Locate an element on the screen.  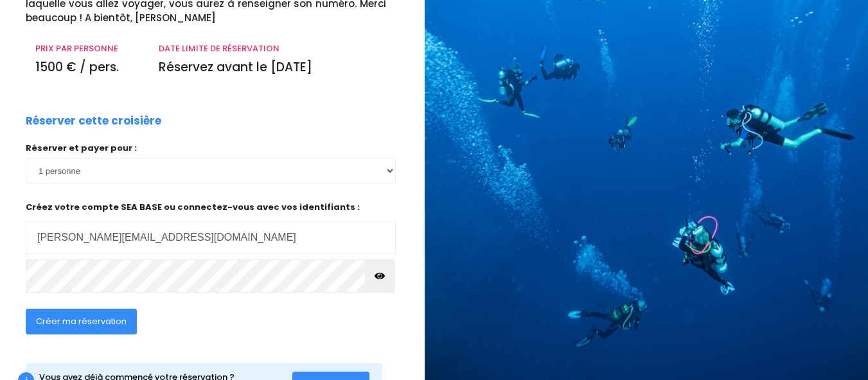
input: Adresse email is located at coordinates (210, 237).